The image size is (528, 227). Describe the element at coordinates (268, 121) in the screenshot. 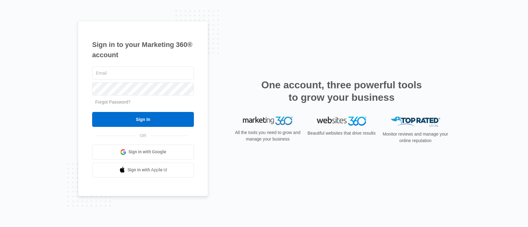

I see `img: Marketing 360` at that location.